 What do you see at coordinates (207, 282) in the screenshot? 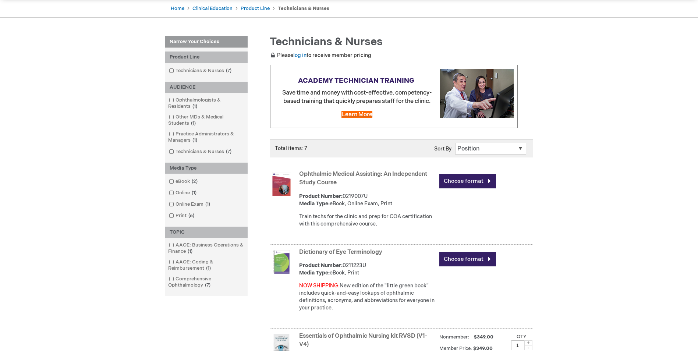
I see `a: Comprehensive Ophthalmology7` at bounding box center [207, 282].